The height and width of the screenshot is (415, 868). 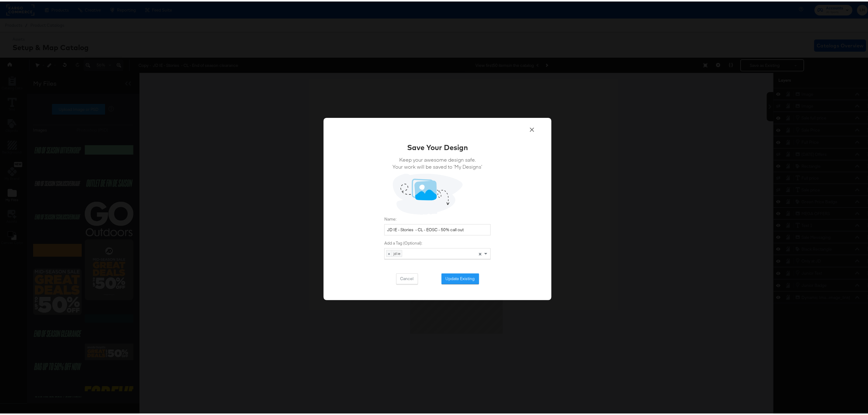 I want to click on button: Update Existing, so click(x=460, y=278).